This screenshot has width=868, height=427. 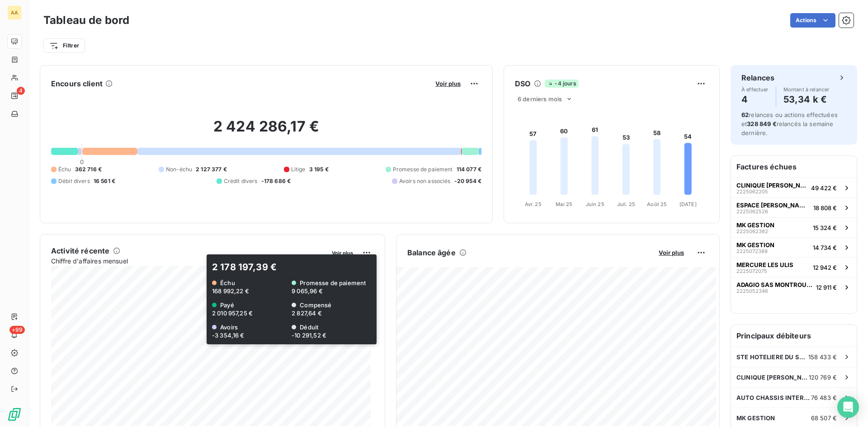 I want to click on span: Chiffre d'affaires mensuel, so click(x=188, y=261).